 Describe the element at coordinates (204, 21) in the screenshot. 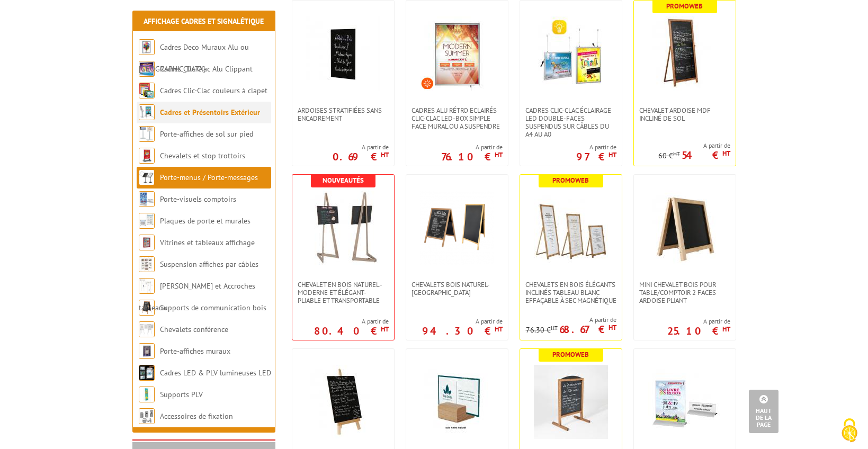

I see `a: Affichage Cadres et Signalétique` at that location.